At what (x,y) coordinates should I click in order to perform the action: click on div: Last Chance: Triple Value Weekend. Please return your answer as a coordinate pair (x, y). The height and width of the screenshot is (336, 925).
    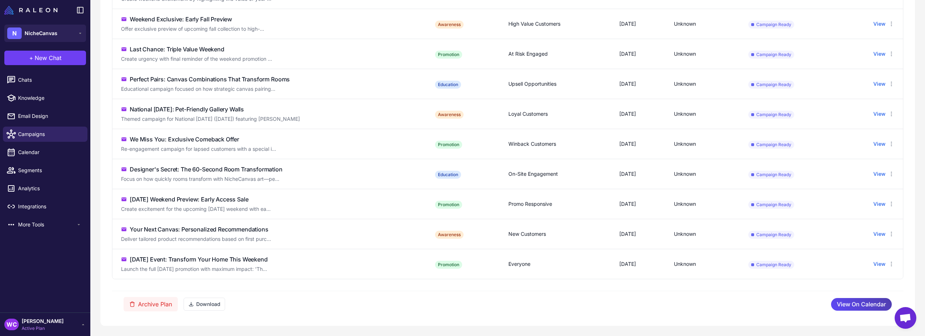
    Looking at the image, I should click on (177, 49).